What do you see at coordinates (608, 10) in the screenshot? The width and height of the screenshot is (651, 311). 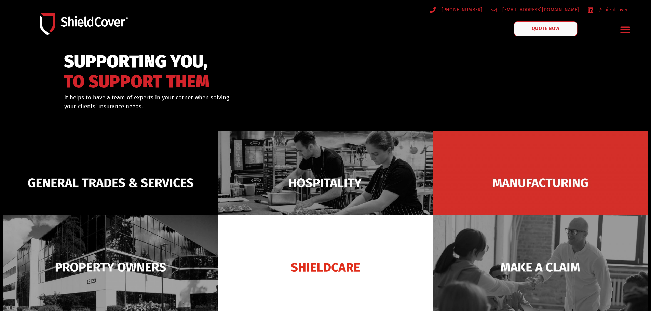 I see `a: /shieldcover` at bounding box center [608, 10].